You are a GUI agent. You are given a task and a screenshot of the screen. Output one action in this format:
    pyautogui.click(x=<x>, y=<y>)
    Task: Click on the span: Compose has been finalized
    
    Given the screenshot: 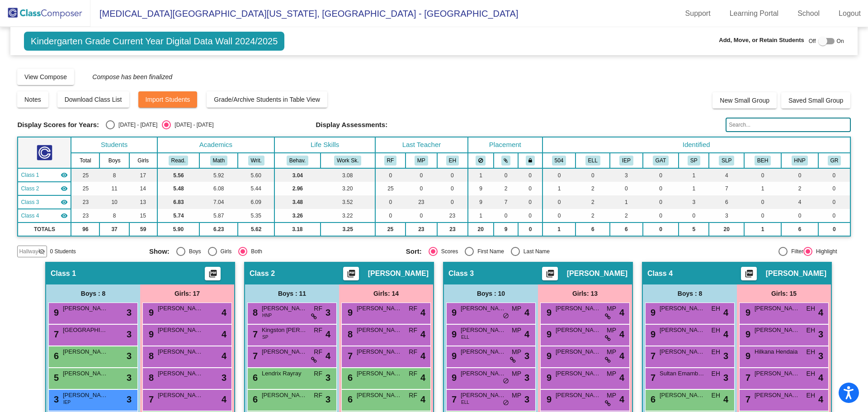 What is the action you would take?
    pyautogui.click(x=128, y=77)
    